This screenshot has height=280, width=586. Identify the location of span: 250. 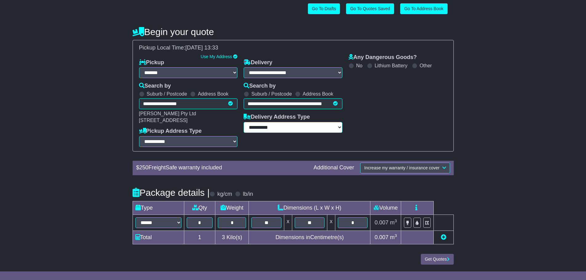
(144, 168).